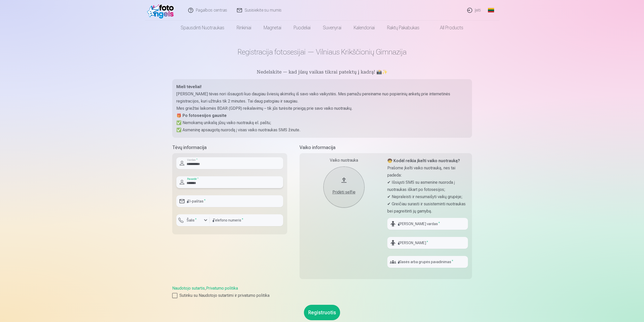  Describe the element at coordinates (244, 28) in the screenshot. I see `a: Rinkiniai` at that location.